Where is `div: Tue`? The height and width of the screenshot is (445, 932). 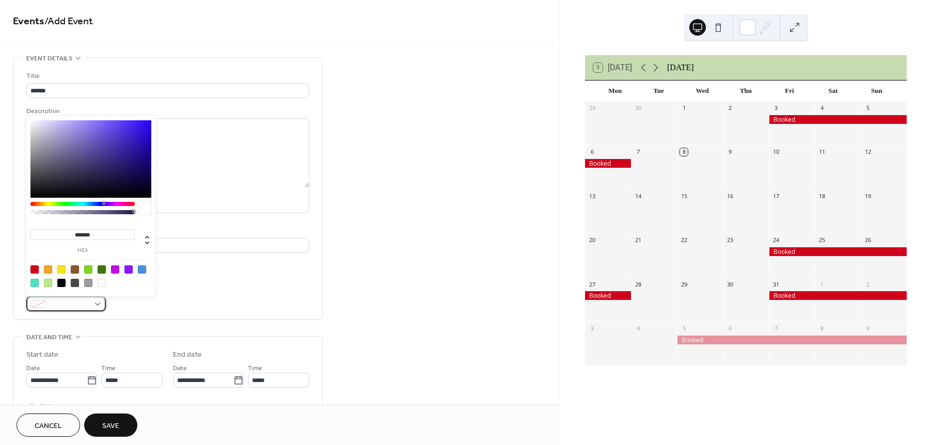 div: Tue is located at coordinates (658, 91).